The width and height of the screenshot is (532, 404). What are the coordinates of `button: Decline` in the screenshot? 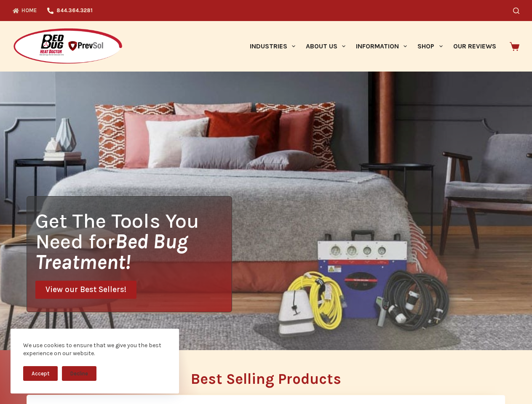 It's located at (79, 373).